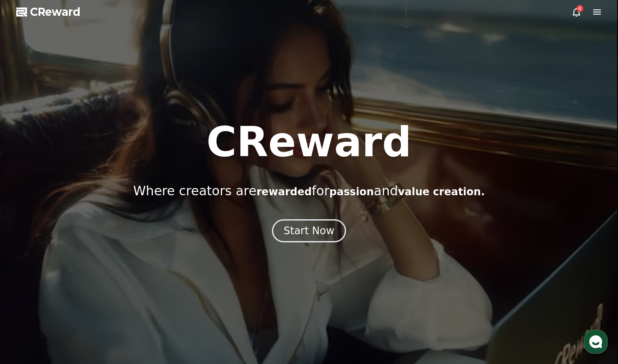 This screenshot has width=618, height=364. Describe the element at coordinates (577, 12) in the screenshot. I see `a: 4` at that location.